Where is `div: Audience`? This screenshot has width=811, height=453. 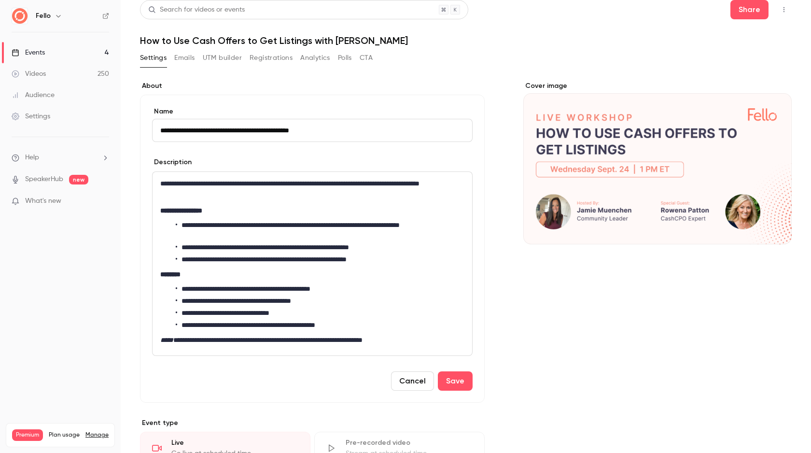
div: Audience is located at coordinates (33, 95).